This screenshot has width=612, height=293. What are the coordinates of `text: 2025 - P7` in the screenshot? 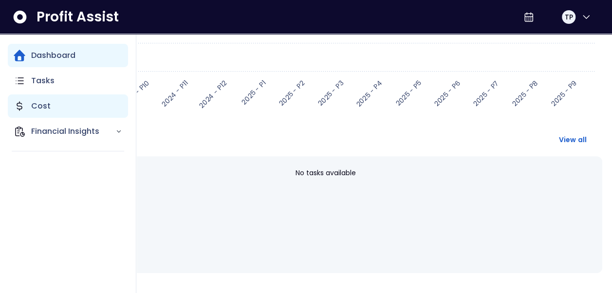 It's located at (486, 93).